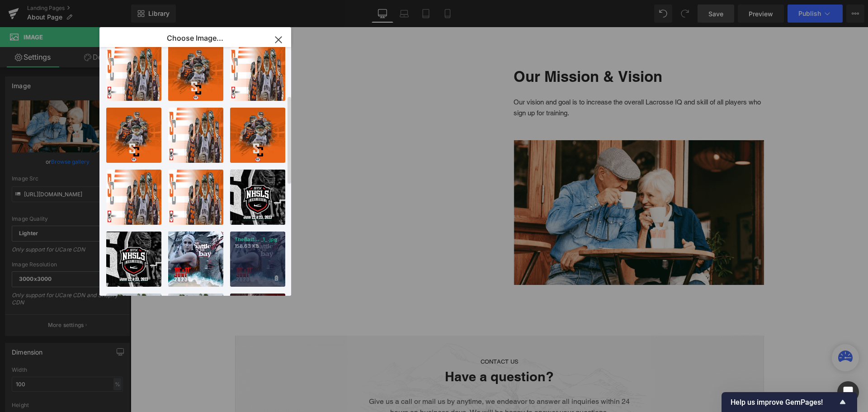  What do you see at coordinates (849, 392) in the screenshot?
I see `div: Open Intercom Messenger` at bounding box center [849, 392].